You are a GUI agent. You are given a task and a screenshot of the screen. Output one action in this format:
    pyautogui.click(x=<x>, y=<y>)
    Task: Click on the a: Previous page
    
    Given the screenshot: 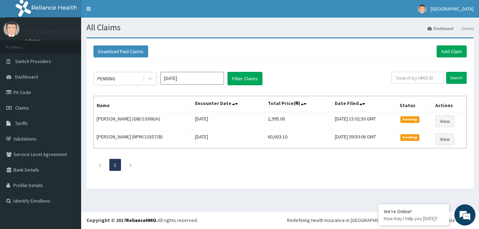 What is the action you would take?
    pyautogui.click(x=100, y=165)
    